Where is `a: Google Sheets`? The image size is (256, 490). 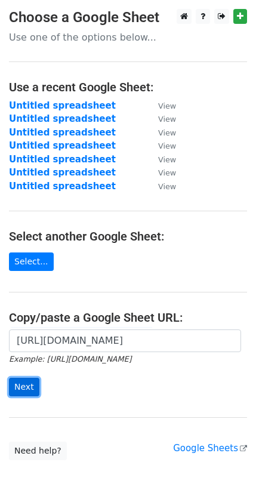
a: Google Sheets is located at coordinates (210, 448).